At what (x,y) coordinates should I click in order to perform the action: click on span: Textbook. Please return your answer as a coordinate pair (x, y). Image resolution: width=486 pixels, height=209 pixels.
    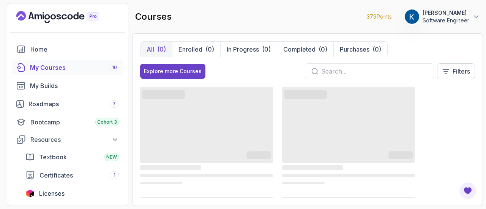
    Looking at the image, I should click on (53, 157).